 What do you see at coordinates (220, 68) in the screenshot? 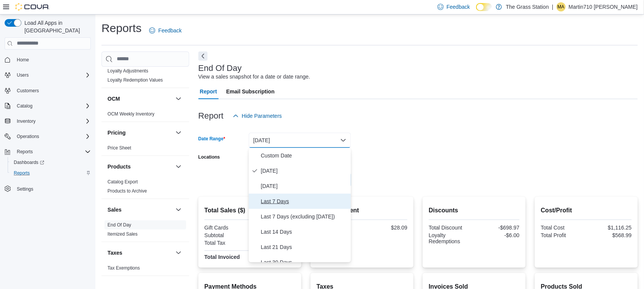
I see `h3: End Of Day` at bounding box center [220, 68].